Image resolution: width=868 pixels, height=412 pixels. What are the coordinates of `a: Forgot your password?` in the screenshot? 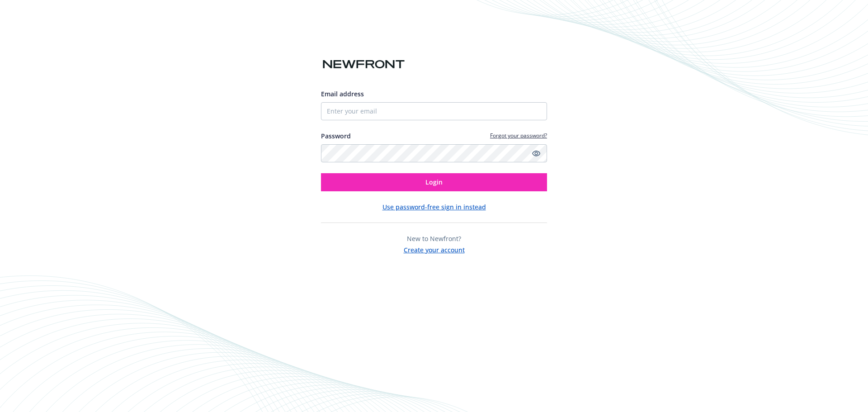 It's located at (518, 135).